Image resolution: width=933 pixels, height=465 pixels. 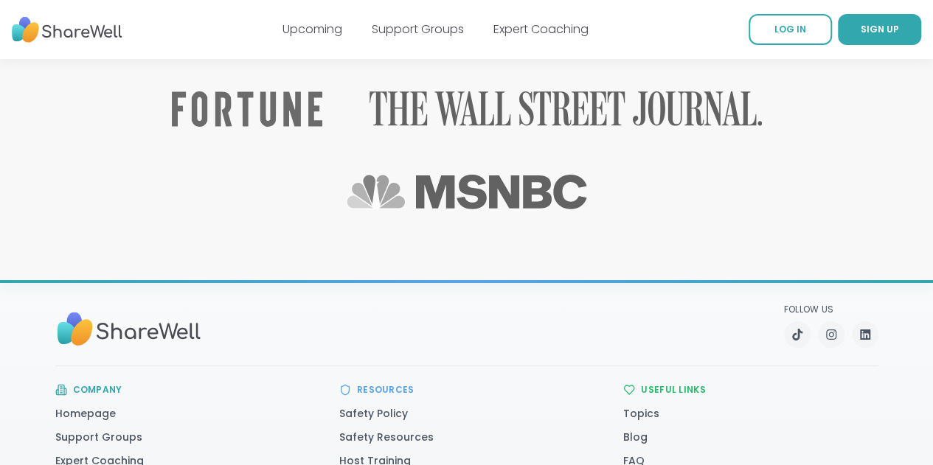 I want to click on img: The Wall Street Journal logo, so click(x=566, y=109).